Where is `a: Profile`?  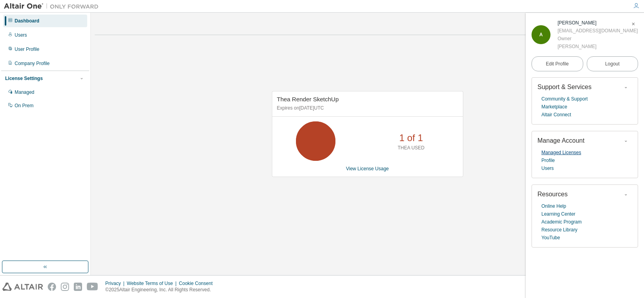
a: Profile is located at coordinates (548, 160).